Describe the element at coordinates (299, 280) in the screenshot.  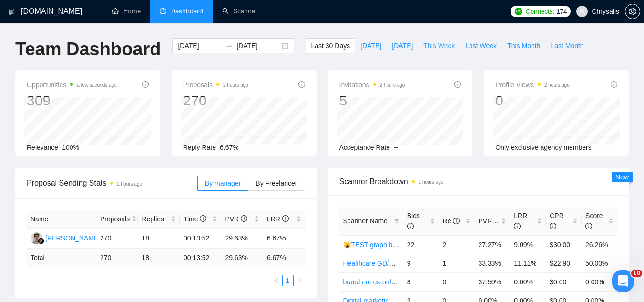
I see `li: Next Page` at that location.